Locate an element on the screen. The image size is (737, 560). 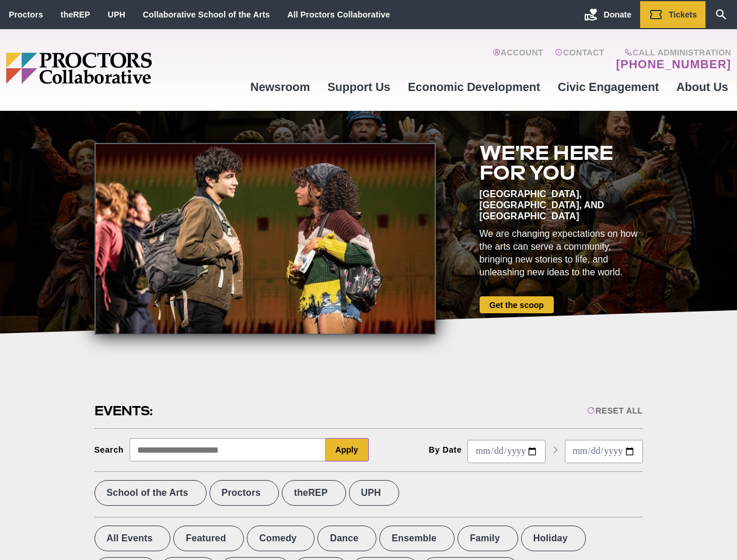
label: Ensemble is located at coordinates (416, 538).